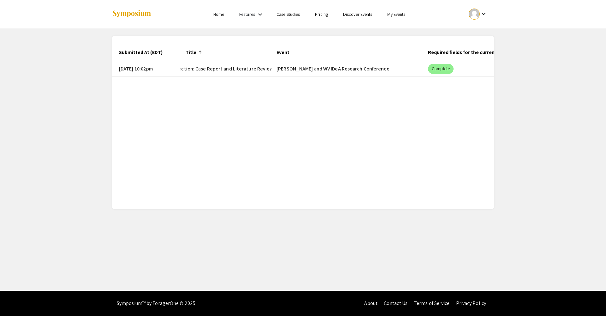 The image size is (606, 316). Describe the element at coordinates (260, 15) in the screenshot. I see `mat-icon: Expand Features list` at that location.